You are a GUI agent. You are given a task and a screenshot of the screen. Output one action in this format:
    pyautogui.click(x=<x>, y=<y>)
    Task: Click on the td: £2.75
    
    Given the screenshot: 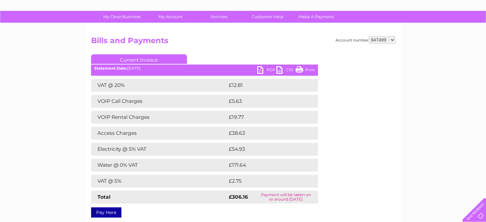 What is the action you would take?
    pyautogui.click(x=265, y=181)
    